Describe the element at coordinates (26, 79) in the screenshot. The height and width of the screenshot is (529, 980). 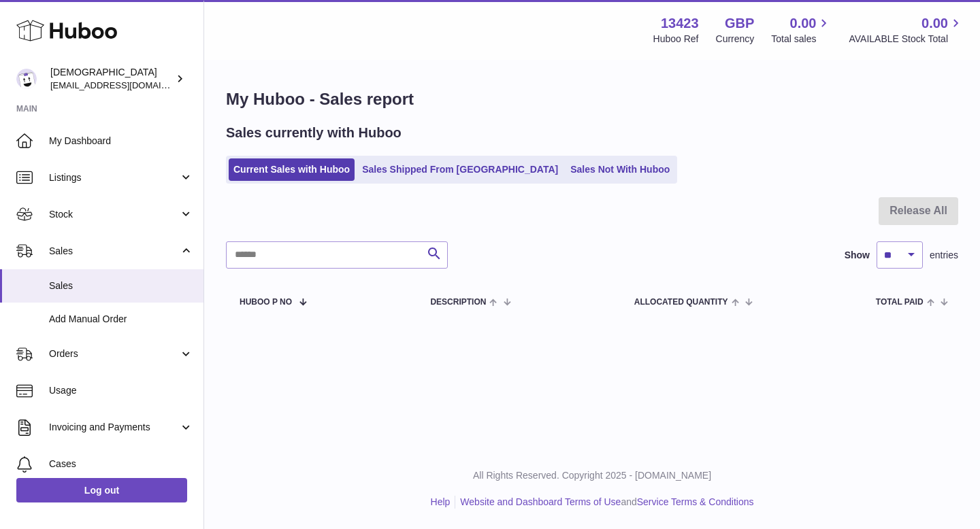
I see `img: olgazyuz@outlook.com` at that location.